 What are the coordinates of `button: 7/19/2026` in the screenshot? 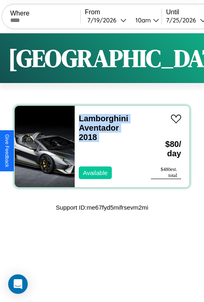 It's located at (107, 20).